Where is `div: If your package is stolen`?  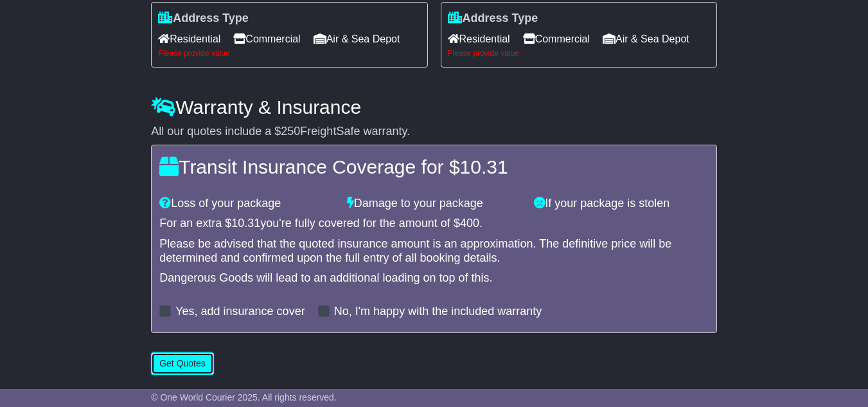 div: If your package is stolen is located at coordinates (621, 204).